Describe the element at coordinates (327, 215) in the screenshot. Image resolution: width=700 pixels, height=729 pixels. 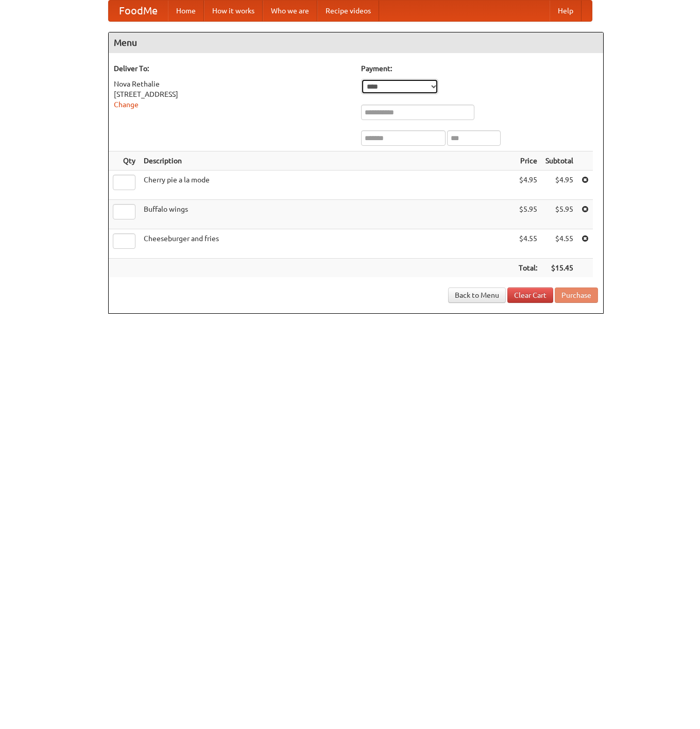
I see `td: Buffalo wings` at that location.